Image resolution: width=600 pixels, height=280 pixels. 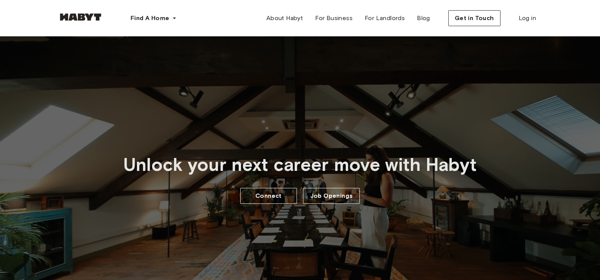 I want to click on a: Log in, so click(x=527, y=18).